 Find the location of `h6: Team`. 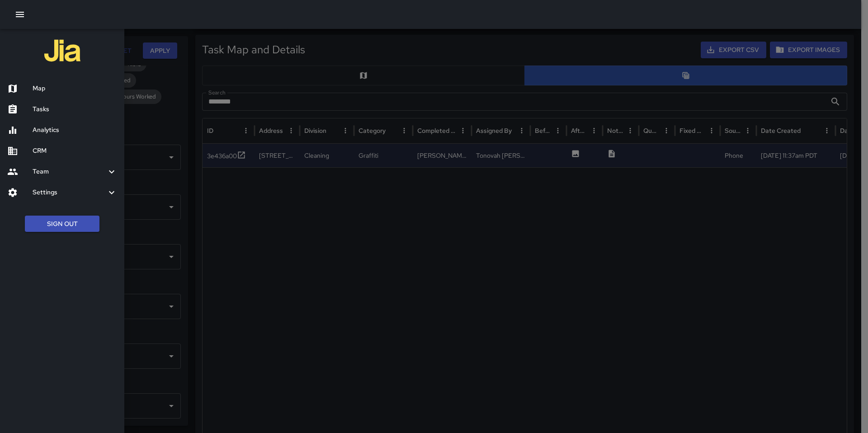

h6: Team is located at coordinates (69, 172).